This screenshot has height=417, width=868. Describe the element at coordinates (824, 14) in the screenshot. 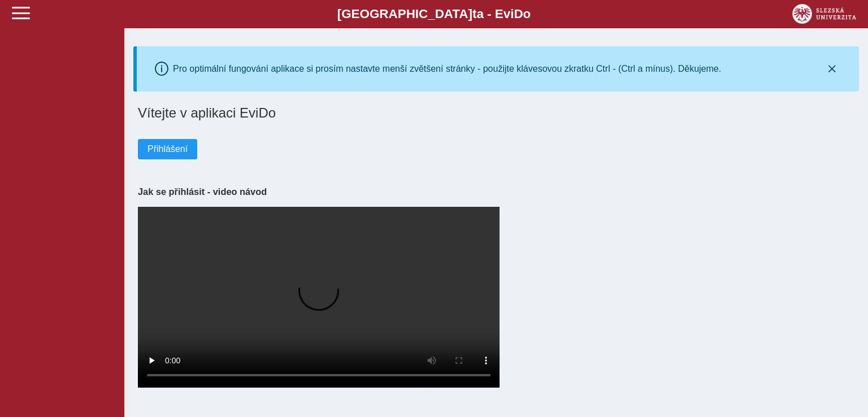

I see `img: logo_web_su.png` at that location.